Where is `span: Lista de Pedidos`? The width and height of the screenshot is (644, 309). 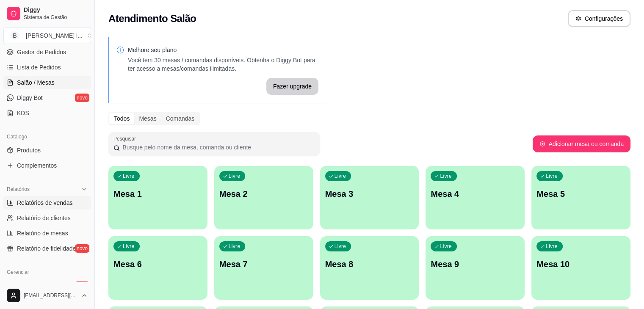
span: Lista de Pedidos is located at coordinates (39, 67).